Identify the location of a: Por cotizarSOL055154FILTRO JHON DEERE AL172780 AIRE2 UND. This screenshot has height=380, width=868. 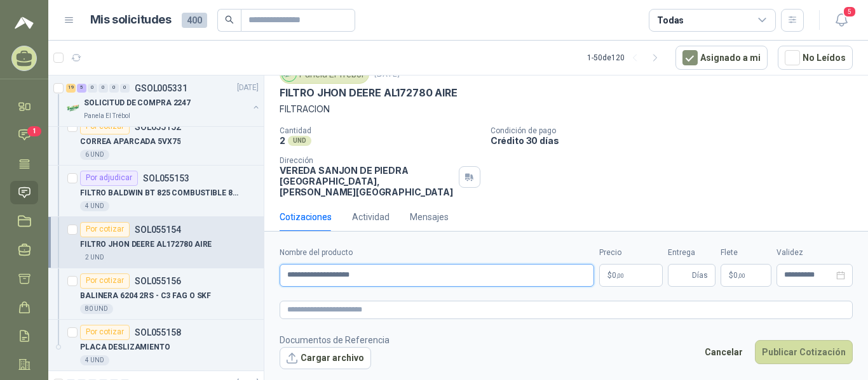
(155, 242).